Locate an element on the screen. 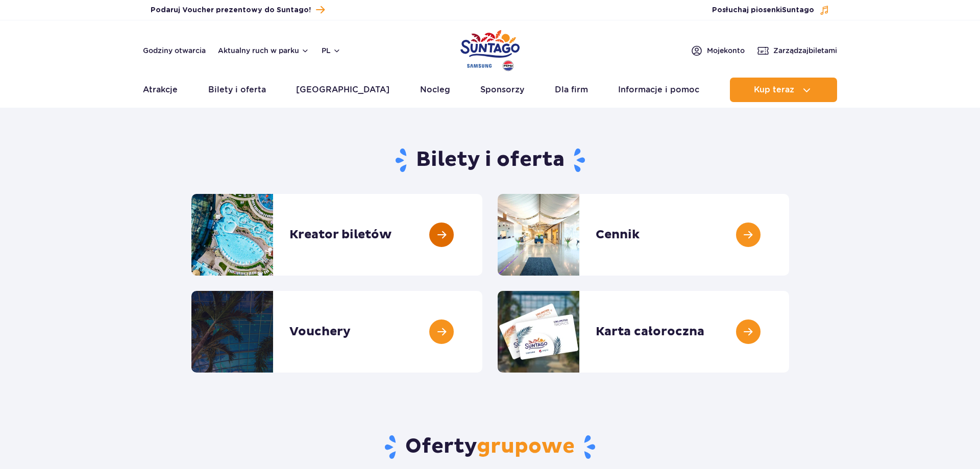  span: grupowe is located at coordinates (526, 446).